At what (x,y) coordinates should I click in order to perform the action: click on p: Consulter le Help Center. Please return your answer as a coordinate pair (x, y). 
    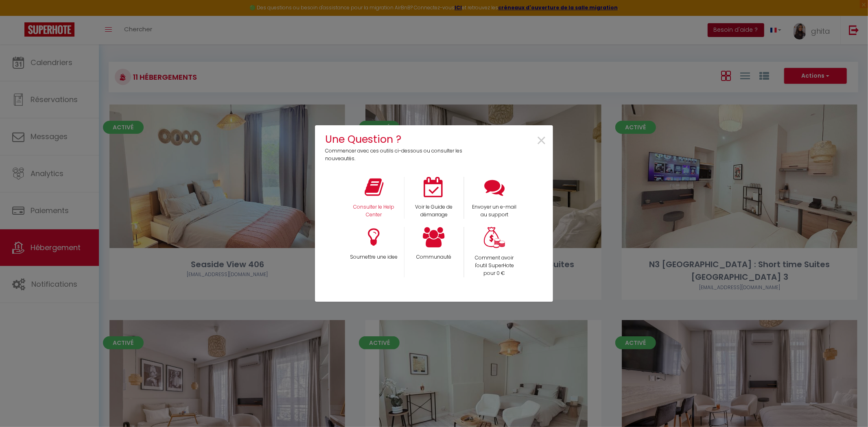
    Looking at the image, I should click on (374, 211).